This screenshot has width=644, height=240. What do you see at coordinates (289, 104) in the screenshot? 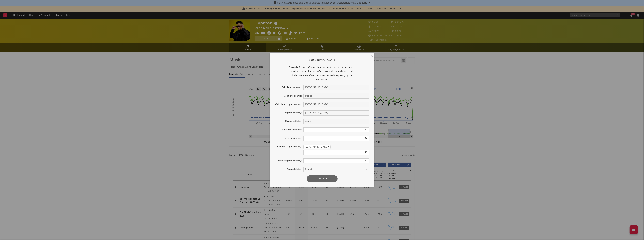
I see `label: Calculated origin country:` at bounding box center [289, 104].